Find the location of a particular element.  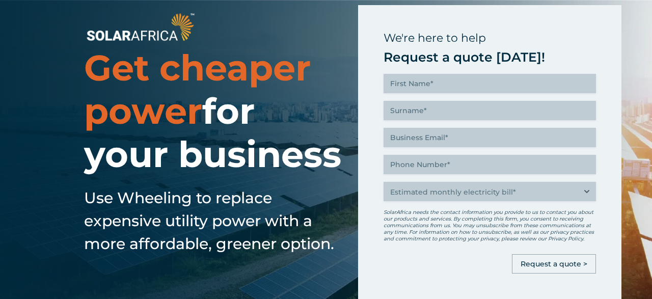

input: Phone Number* is located at coordinates (490, 165).